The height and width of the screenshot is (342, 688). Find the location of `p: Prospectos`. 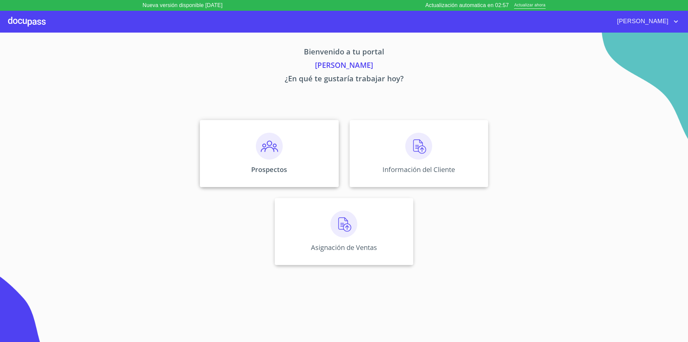

p: Prospectos is located at coordinates (269, 169).